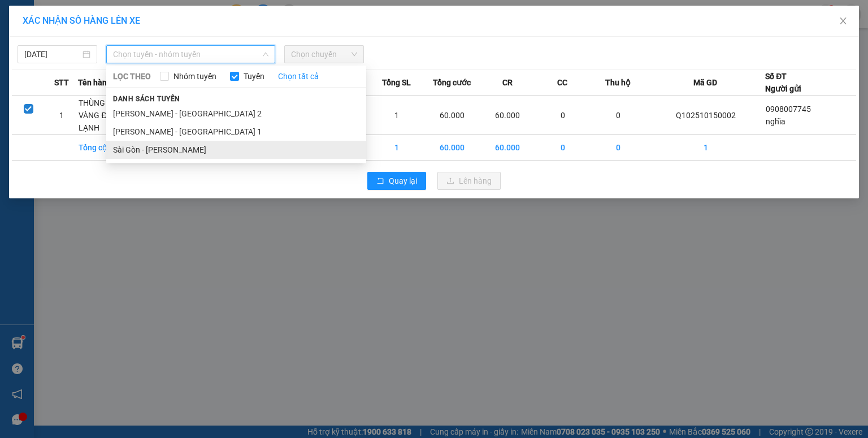 The height and width of the screenshot is (438, 868). I want to click on span: LỌC THEO, so click(132, 76).